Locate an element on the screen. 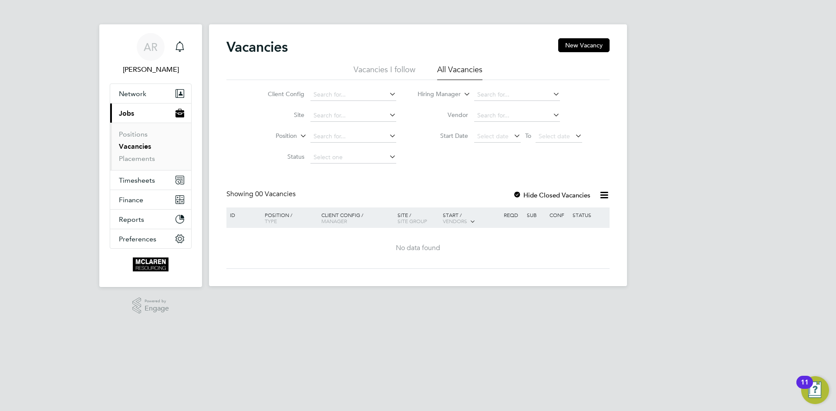 This screenshot has height=411, width=836. span: To is located at coordinates (528, 136).